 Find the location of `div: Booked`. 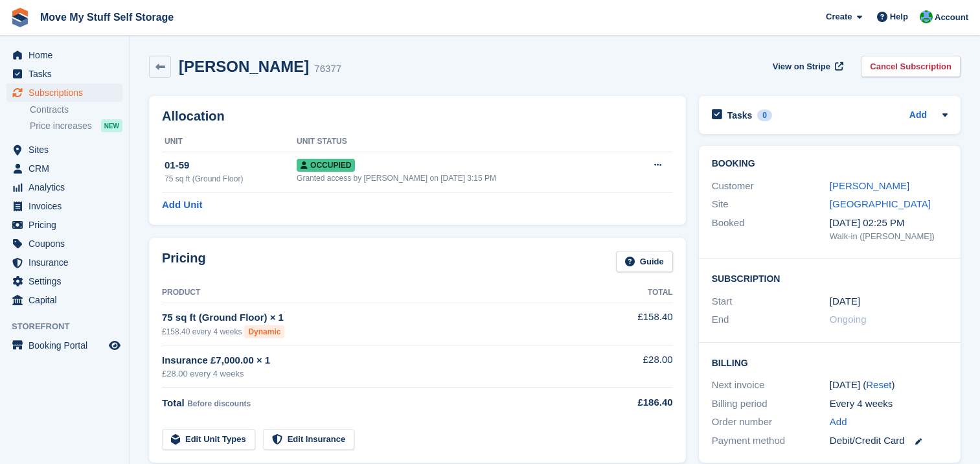

div: Booked is located at coordinates (771, 229).